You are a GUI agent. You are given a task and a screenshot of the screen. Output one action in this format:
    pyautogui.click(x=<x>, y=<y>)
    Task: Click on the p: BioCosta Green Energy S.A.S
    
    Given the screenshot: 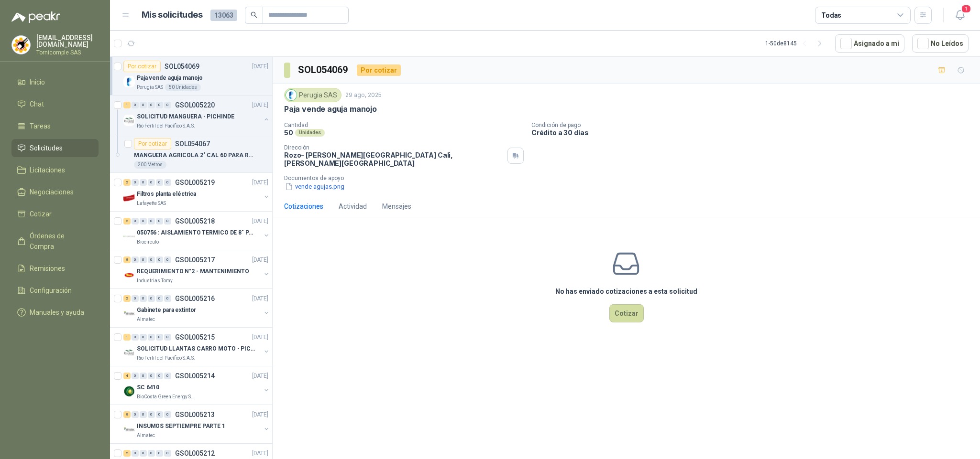 What is the action you would take?
    pyautogui.click(x=167, y=397)
    